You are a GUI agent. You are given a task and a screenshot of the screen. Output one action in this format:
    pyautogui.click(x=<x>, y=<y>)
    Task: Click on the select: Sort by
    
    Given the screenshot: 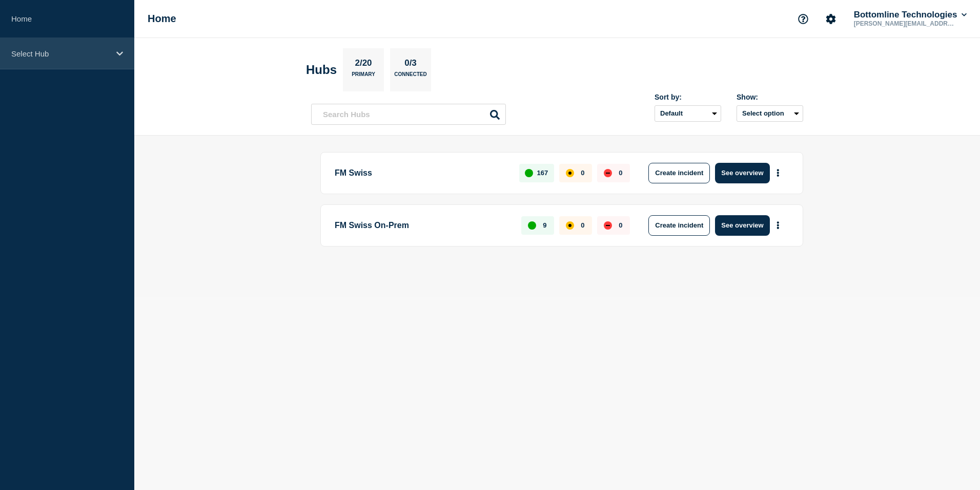 What is the action you would take?
    pyautogui.click(x=688, y=113)
    